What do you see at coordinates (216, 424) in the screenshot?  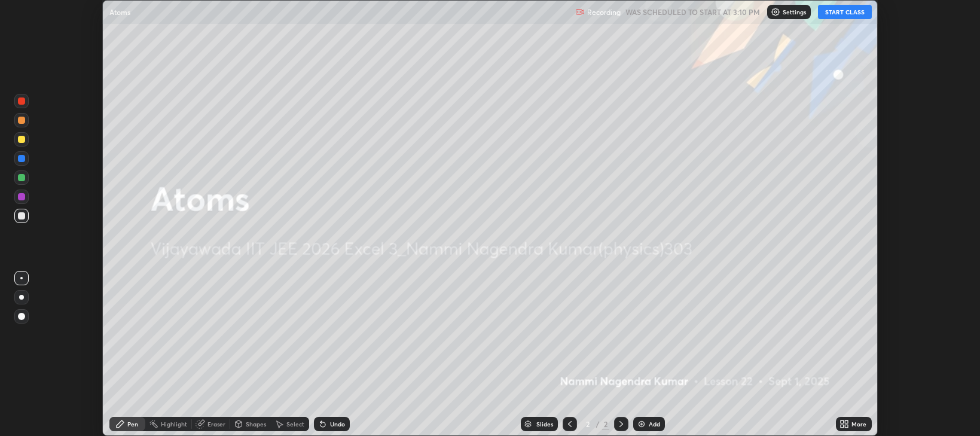 I see `div: Eraser` at bounding box center [216, 424].